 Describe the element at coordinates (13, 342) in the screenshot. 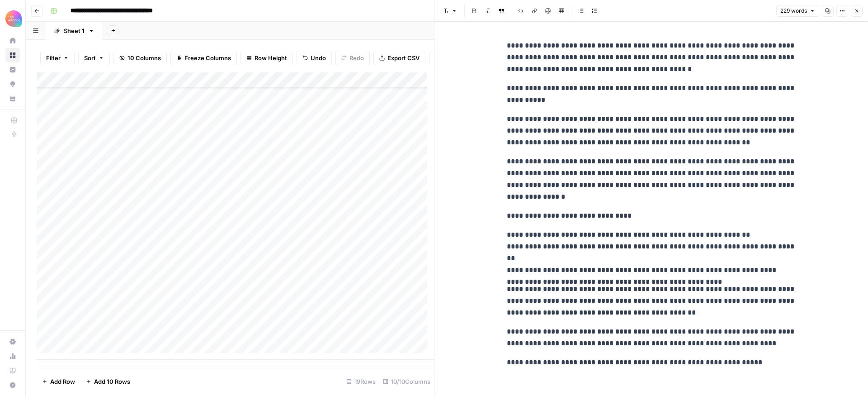

I see `a: Settings` at that location.